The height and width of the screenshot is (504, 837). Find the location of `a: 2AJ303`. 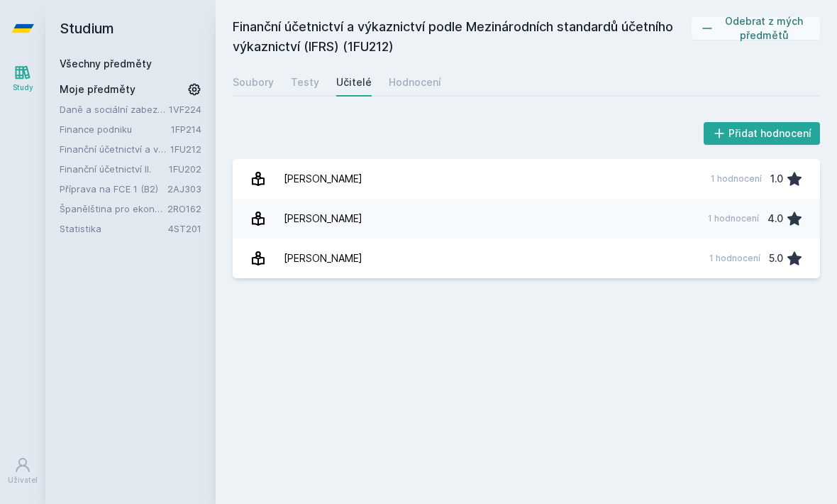

a: 2AJ303 is located at coordinates (184, 189).